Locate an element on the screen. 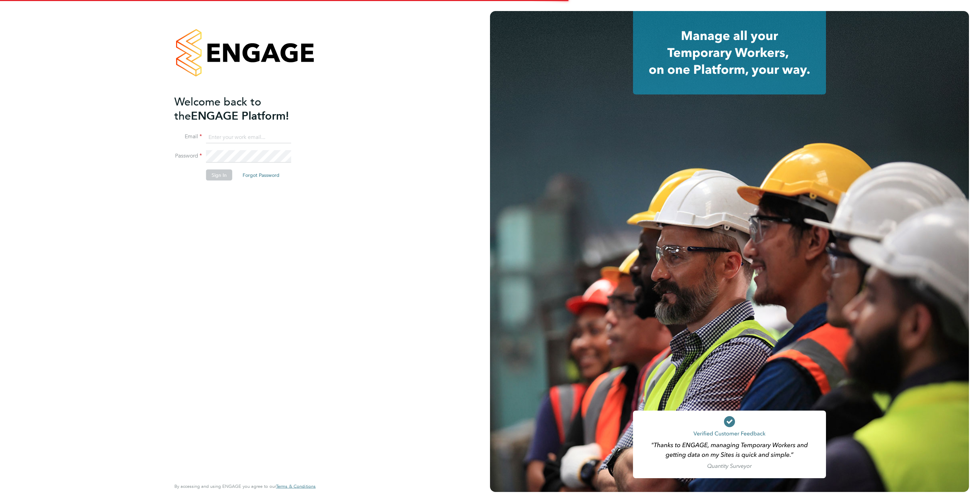 The height and width of the screenshot is (503, 980). input: Enter your work email... is located at coordinates (248, 137).